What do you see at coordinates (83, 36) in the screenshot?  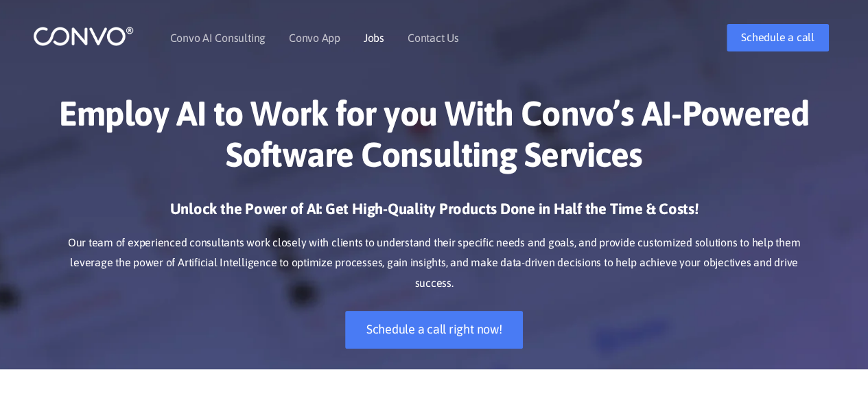 I see `img: logo_1.png` at bounding box center [83, 36].